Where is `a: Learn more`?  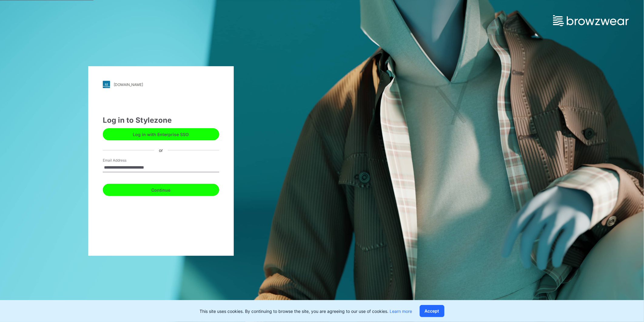 a: Learn more is located at coordinates (401, 311).